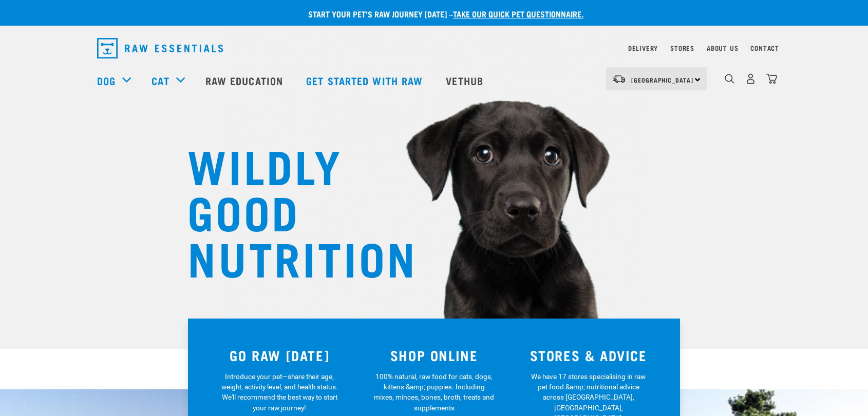  Describe the element at coordinates (159, 48) in the screenshot. I see `img: Raw Essentials Logo` at that location.